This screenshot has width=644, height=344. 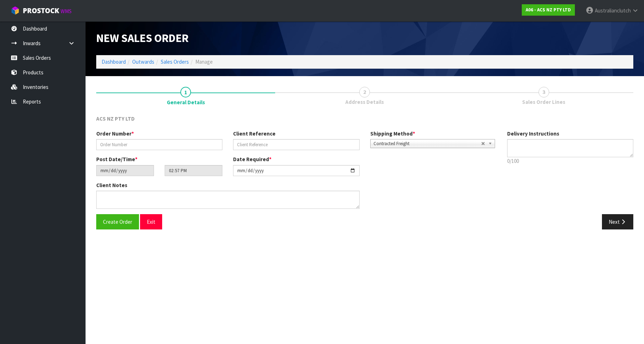 What do you see at coordinates (118, 222) in the screenshot?
I see `button: Create Order` at bounding box center [118, 222].